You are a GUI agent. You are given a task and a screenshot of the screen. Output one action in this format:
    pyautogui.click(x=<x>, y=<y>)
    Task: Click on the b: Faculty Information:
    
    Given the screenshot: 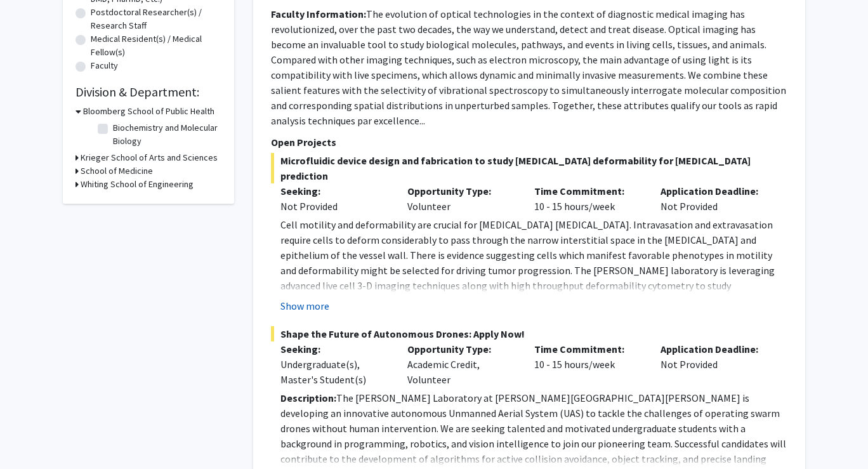 What is the action you would take?
    pyautogui.click(x=319, y=14)
    